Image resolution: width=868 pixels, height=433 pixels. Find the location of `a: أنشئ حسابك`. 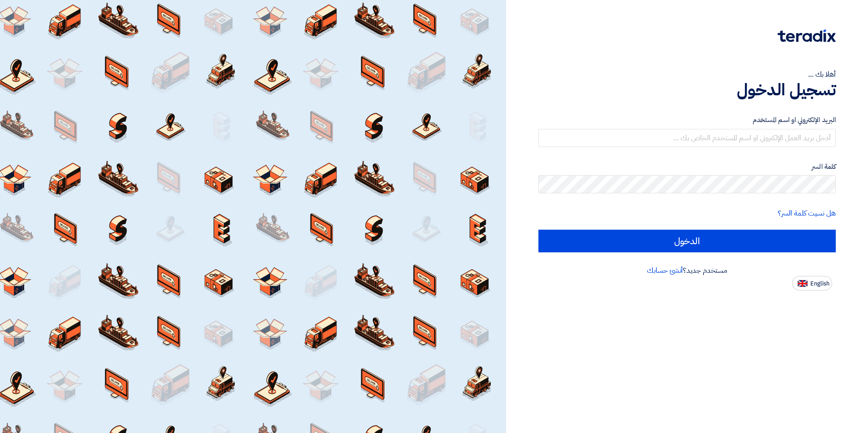

a: أنشئ حسابك is located at coordinates (665, 270).